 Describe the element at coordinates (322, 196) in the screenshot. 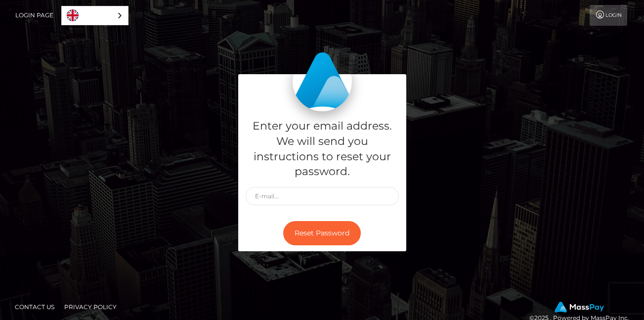

I see `input: E-mail...` at that location.